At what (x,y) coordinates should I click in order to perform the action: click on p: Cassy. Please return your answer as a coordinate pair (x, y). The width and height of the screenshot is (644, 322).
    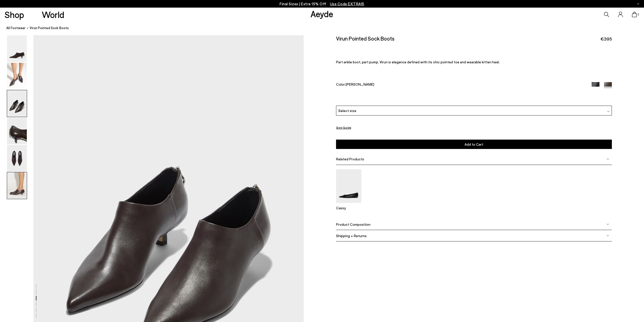
    Looking at the image, I should click on (349, 207).